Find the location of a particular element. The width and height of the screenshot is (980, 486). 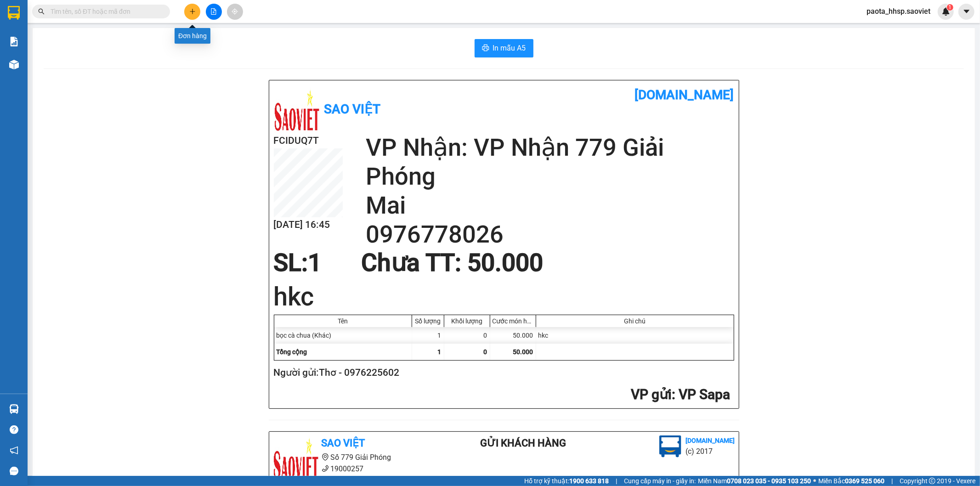

sup: 1 is located at coordinates (950, 8).